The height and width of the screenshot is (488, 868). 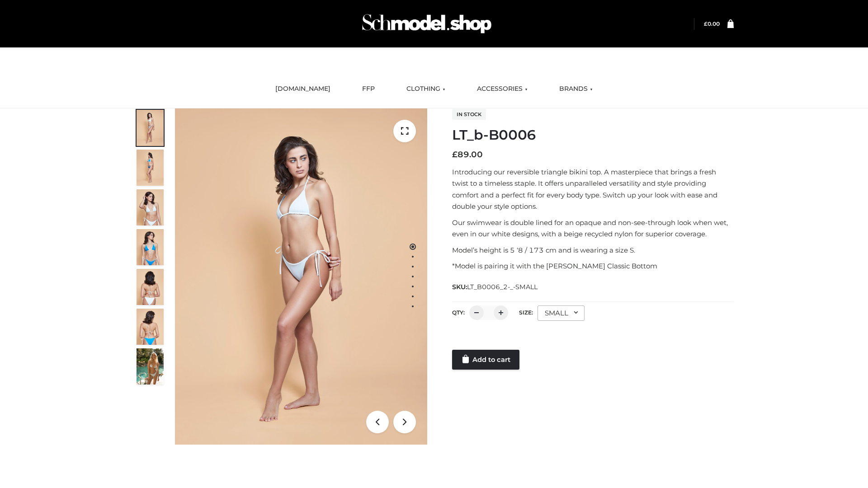 I want to click on a: Schmodel Admin 964, so click(x=427, y=23).